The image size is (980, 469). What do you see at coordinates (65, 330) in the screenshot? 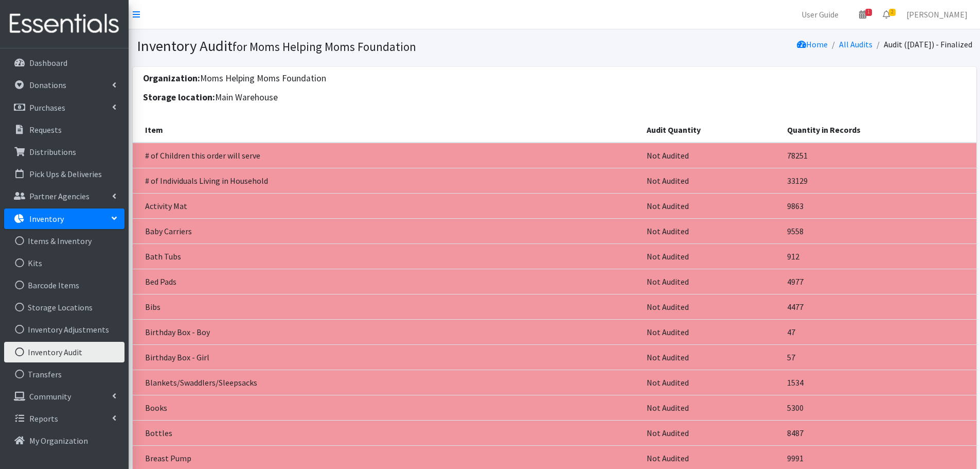
I see `a: Inventory Adjustments` at bounding box center [65, 330].